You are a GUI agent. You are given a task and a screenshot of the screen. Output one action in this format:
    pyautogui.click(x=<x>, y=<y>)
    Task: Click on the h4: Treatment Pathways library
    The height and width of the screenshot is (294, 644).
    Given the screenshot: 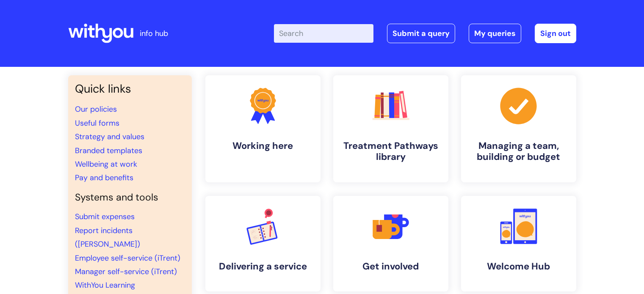 What is the action you would take?
    pyautogui.click(x=391, y=152)
    